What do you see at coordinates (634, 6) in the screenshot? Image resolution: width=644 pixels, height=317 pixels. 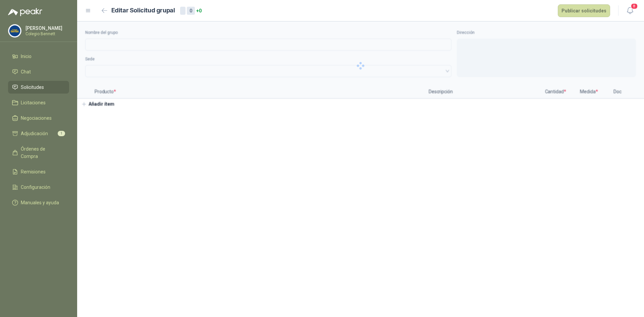 I see `span: 8` at bounding box center [634, 6].